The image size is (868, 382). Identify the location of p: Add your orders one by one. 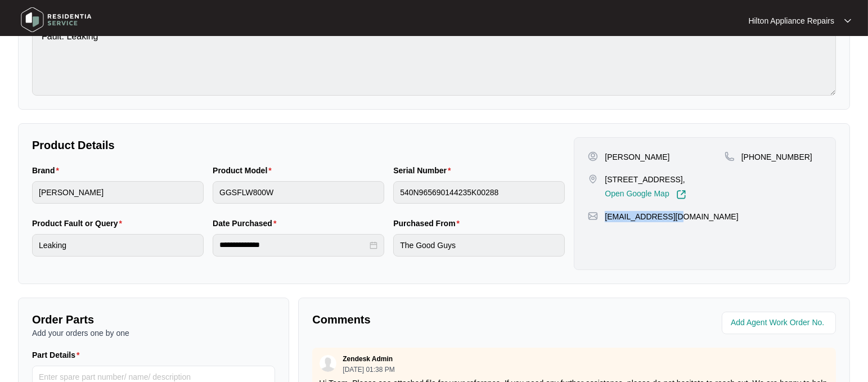
(154, 333).